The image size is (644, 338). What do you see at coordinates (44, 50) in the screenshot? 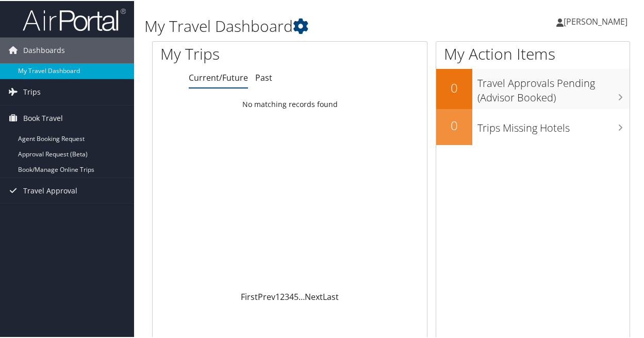
I see `span: Dashboards` at bounding box center [44, 50].